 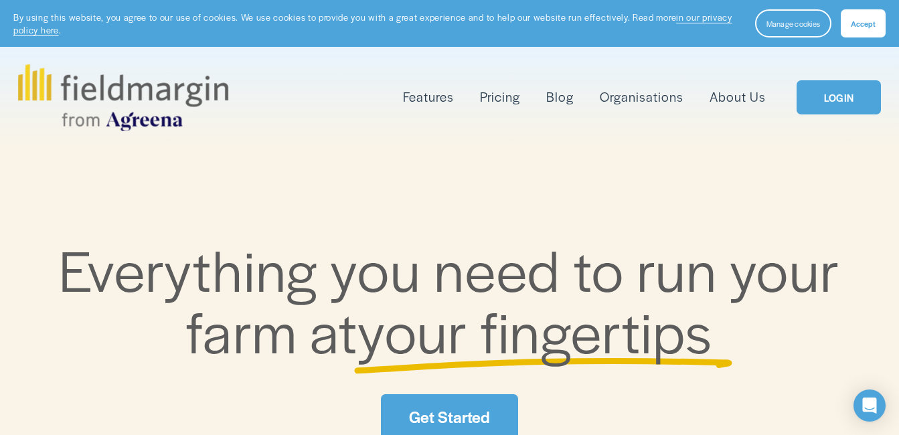 I want to click on span: Accept, so click(x=863, y=23).